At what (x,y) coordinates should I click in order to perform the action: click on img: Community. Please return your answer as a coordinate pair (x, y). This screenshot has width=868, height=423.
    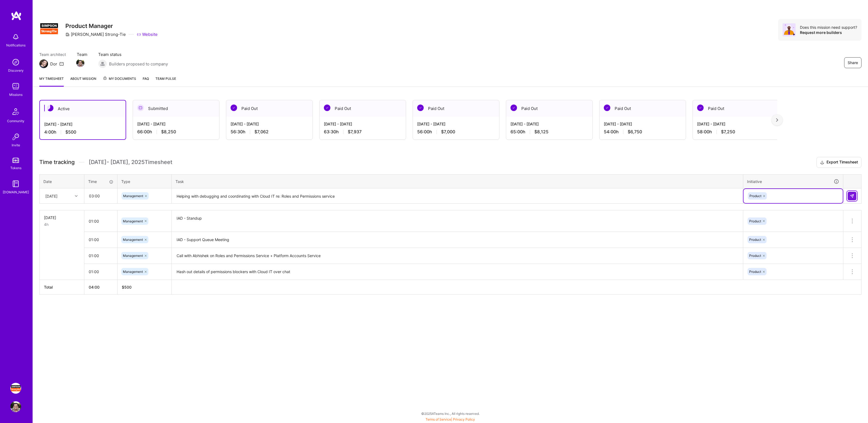
    Looking at the image, I should click on (15, 111).